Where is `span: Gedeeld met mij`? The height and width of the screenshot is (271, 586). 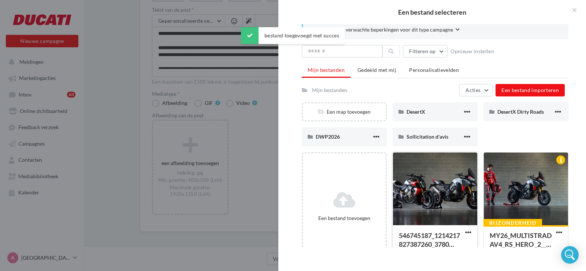
span: Gedeeld met mij is located at coordinates (377, 70).